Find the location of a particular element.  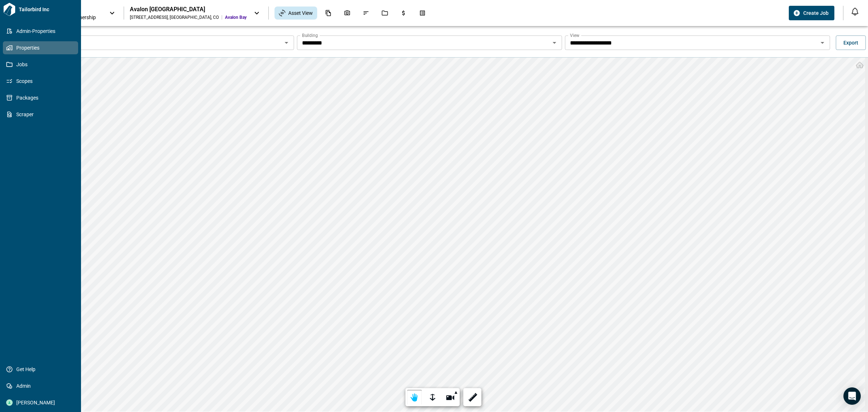

button: Create Job is located at coordinates (811, 13).